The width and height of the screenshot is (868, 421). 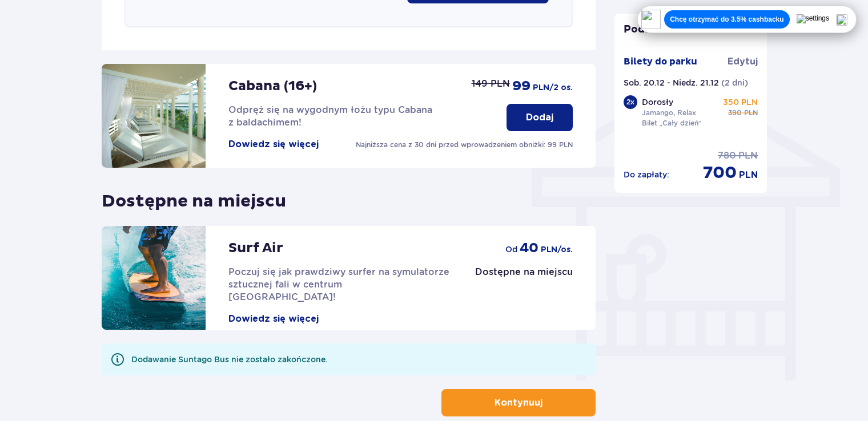 What do you see at coordinates (518, 403) in the screenshot?
I see `button: Kontynuuj` at bounding box center [518, 403].